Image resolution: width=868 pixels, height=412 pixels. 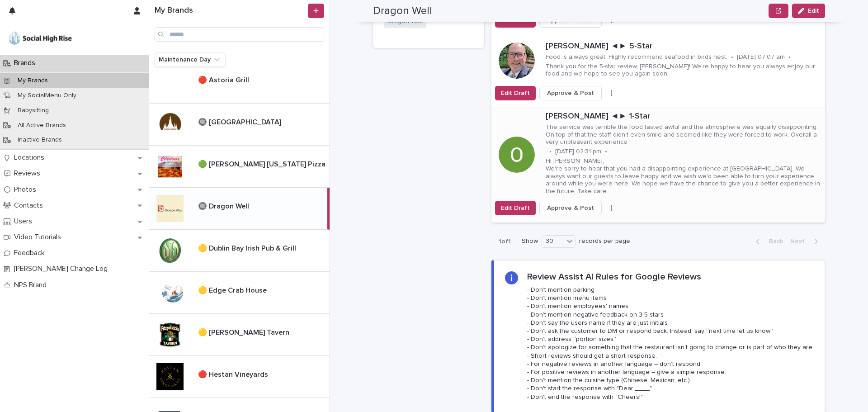 I want to click on h2: Dragon Well, so click(x=402, y=11).